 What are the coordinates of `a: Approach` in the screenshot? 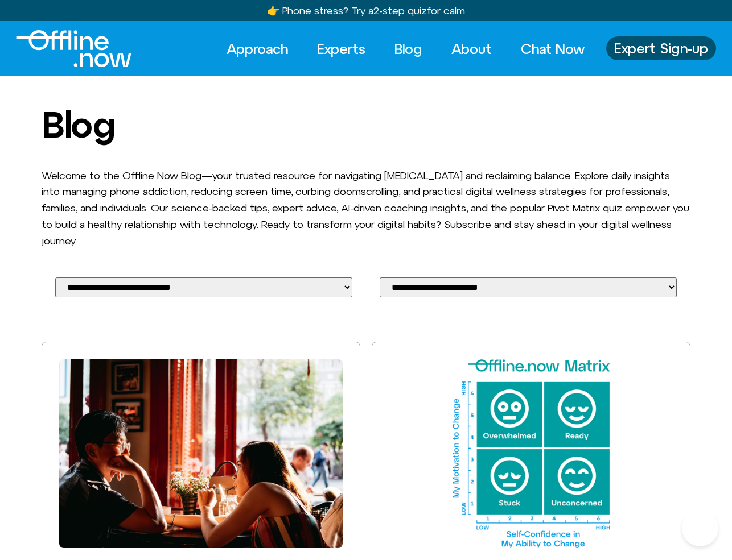 It's located at (258, 49).